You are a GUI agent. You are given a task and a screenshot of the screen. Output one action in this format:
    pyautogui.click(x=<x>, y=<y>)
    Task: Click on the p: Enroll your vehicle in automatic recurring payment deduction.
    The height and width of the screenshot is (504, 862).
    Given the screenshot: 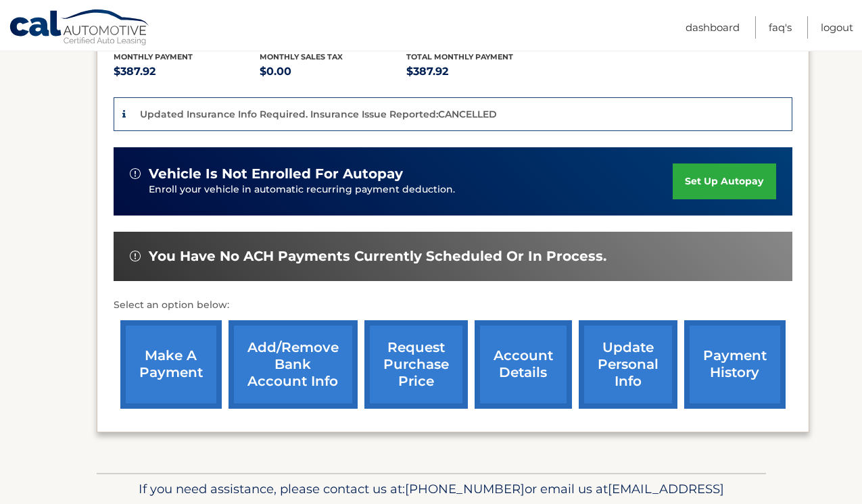 What is the action you would take?
    pyautogui.click(x=411, y=190)
    